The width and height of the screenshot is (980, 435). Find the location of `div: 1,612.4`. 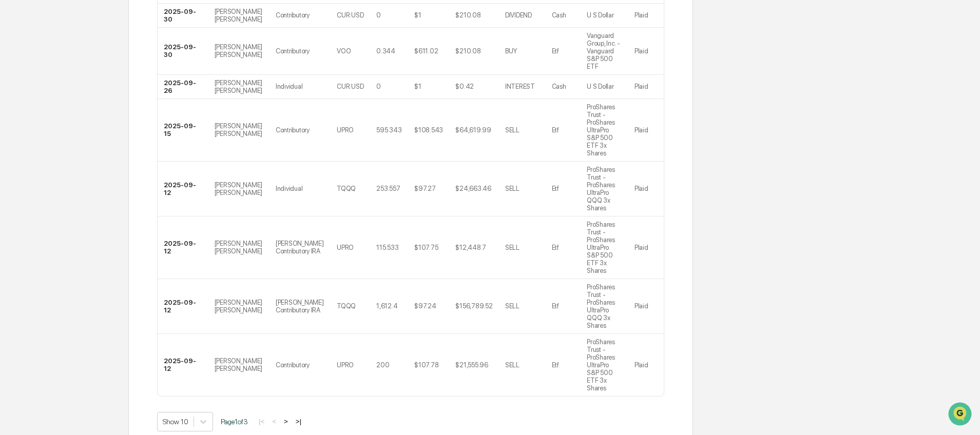

div: 1,612.4 is located at coordinates (387, 306).